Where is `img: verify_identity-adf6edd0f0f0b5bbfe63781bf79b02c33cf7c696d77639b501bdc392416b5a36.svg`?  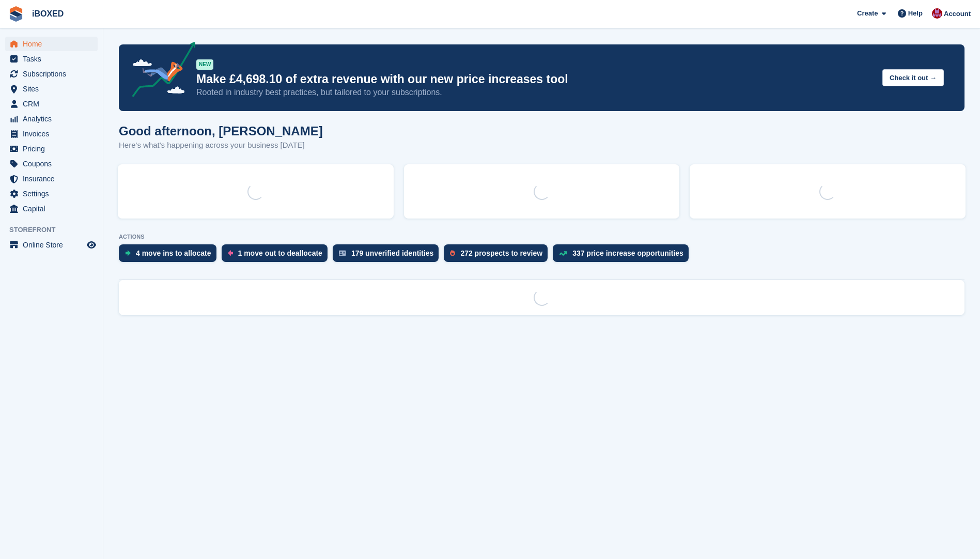 img: verify_identity-adf6edd0f0f0b5bbfe63781bf79b02c33cf7c696d77639b501bdc392416b5a36.svg is located at coordinates (343, 253).